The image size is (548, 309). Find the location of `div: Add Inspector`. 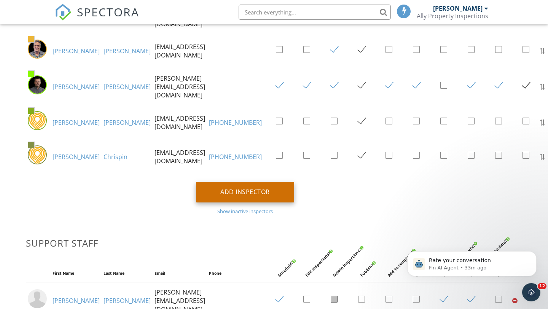

div: Add Inspector is located at coordinates (245, 192).